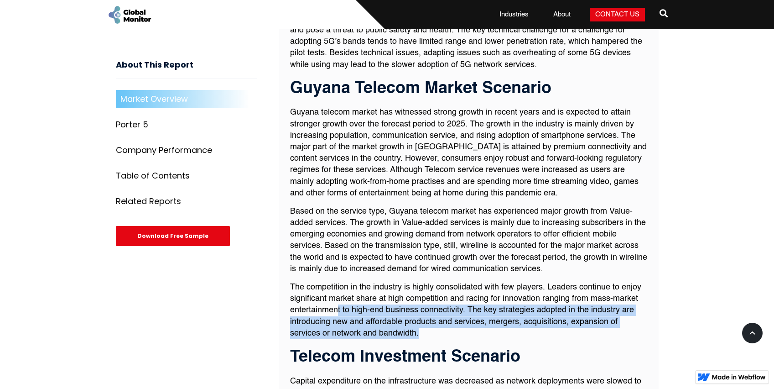 The image size is (774, 389). I want to click on p: The competition in the industry is highly consolidated with few players. Leaders continue to enjo..., so click(469, 310).